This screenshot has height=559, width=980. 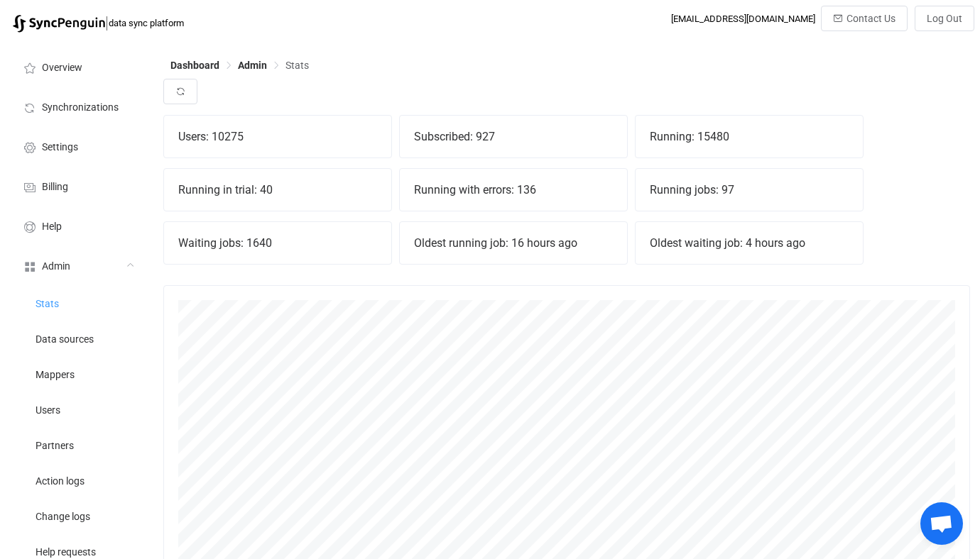 What do you see at coordinates (54, 187) in the screenshot?
I see `span: Billing` at bounding box center [54, 187].